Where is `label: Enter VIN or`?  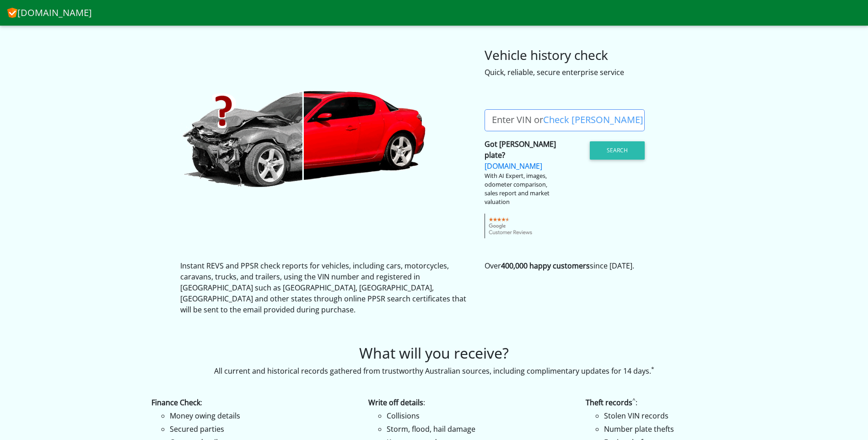 label: Enter VIN or is located at coordinates (567, 120).